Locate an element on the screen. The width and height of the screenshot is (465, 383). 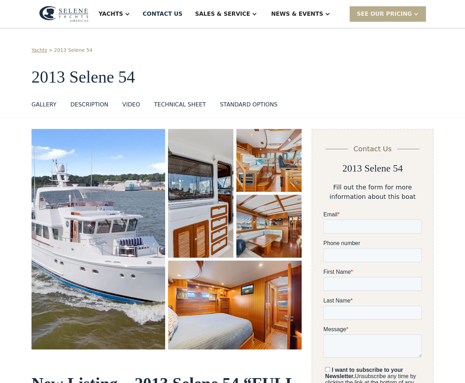
a: STANDARD OPTIONS is located at coordinates (248, 106).